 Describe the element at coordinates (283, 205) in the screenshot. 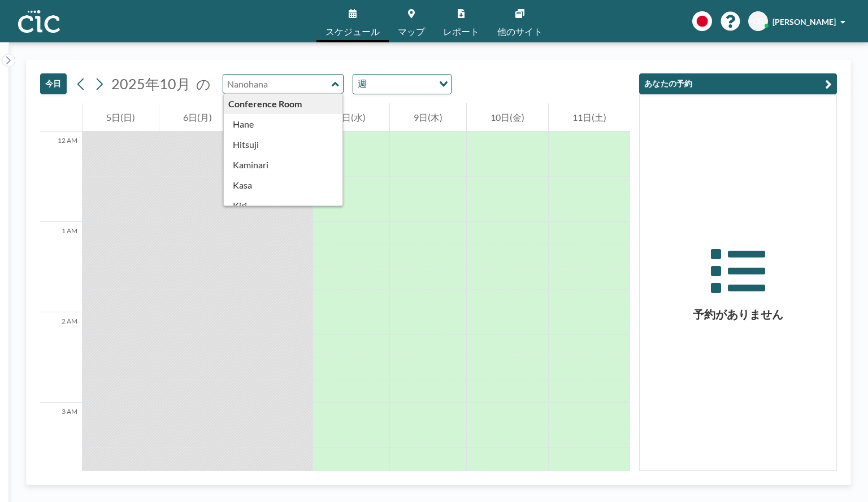

I see `div: Kiri` at that location.